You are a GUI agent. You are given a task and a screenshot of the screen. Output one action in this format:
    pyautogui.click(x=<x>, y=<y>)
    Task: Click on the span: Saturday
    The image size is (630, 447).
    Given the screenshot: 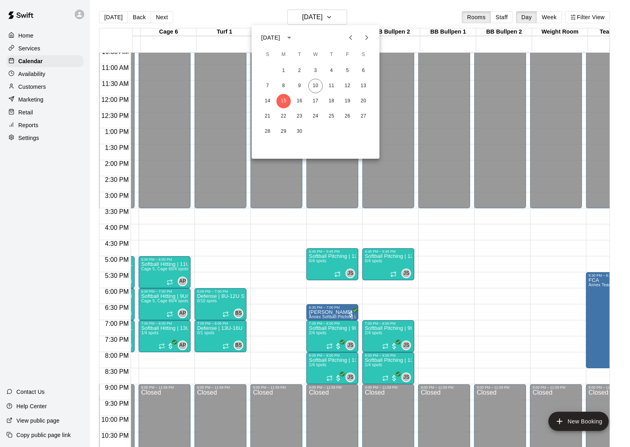 What is the action you would take?
    pyautogui.click(x=364, y=55)
    